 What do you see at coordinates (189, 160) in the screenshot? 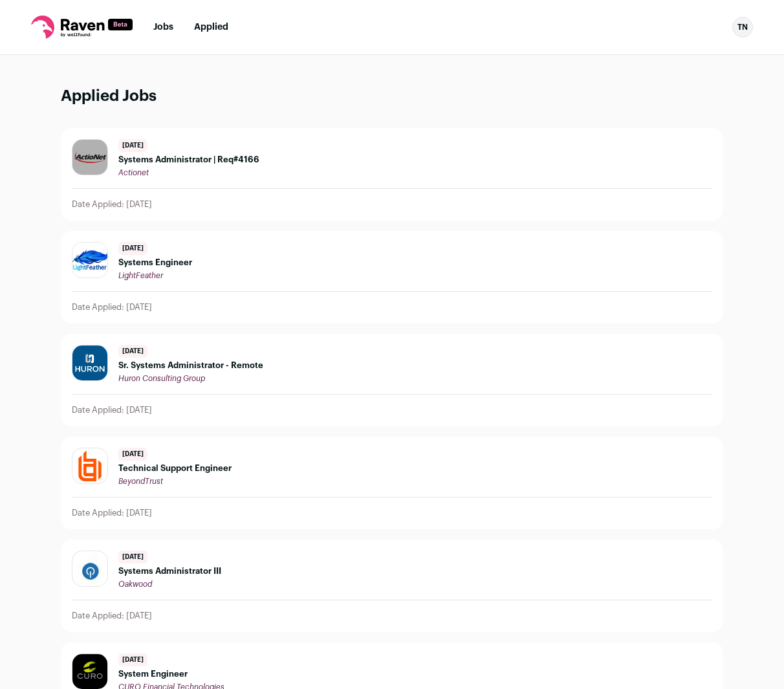
I see `span: Systems Administrator | Req#4166` at bounding box center [189, 160].